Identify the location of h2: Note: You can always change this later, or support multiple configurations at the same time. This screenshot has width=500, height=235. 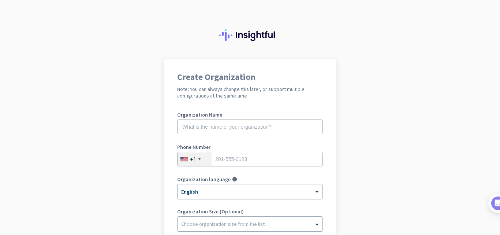
(250, 92).